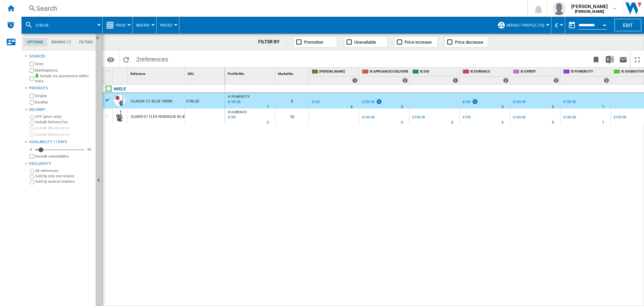 The height and width of the screenshot is (306, 644). Describe the element at coordinates (152, 59) in the screenshot. I see `span: 2` at that location.